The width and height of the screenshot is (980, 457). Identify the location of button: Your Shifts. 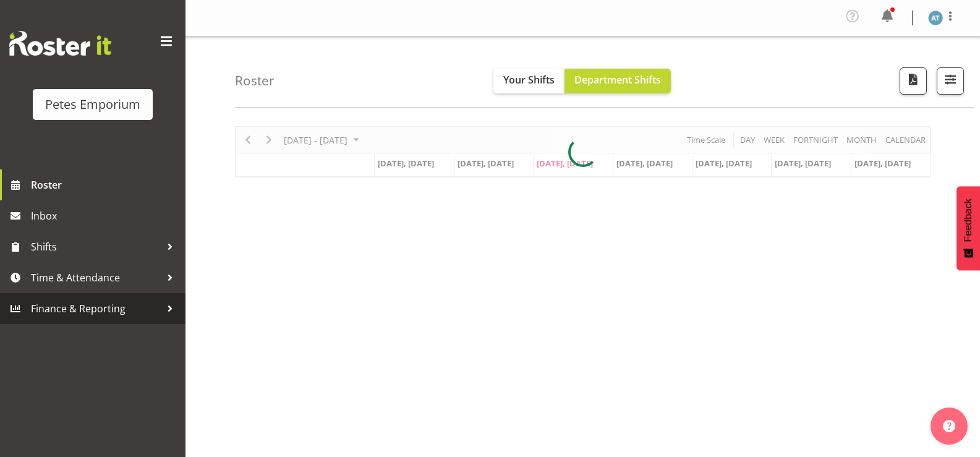
(528, 81).